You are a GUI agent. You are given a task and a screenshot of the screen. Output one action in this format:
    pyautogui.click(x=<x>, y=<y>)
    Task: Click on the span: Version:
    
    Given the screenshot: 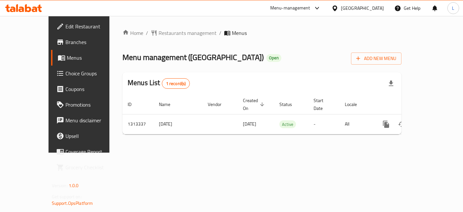 What is the action you would take?
    pyautogui.click(x=60, y=185)
    